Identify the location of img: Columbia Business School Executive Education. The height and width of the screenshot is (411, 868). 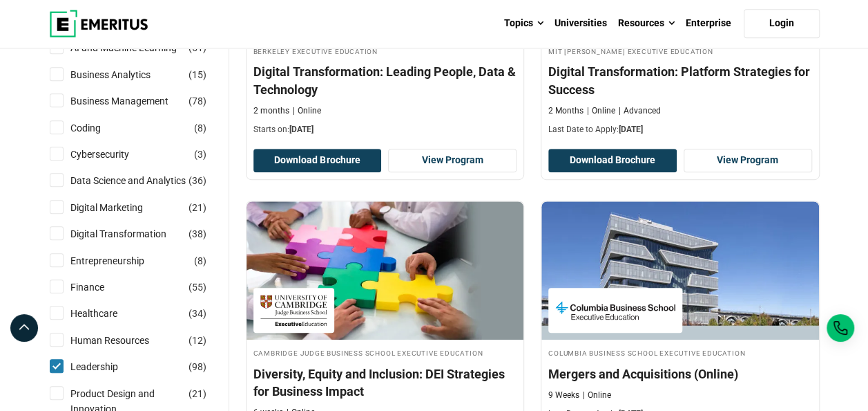
(615, 310).